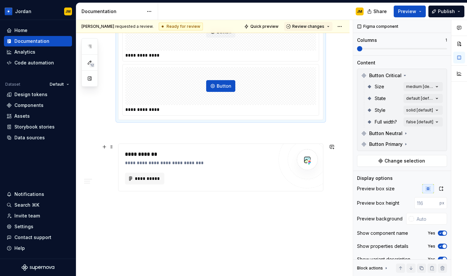 This screenshot has width=467, height=276. Describe the element at coordinates (375, 178) in the screenshot. I see `div: Display options` at that location.